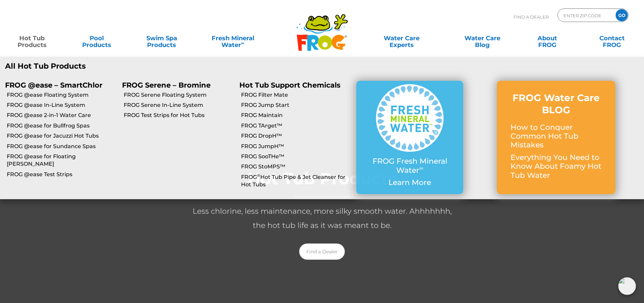 The height and width of the screenshot is (303, 644). What do you see at coordinates (322, 218) in the screenshot?
I see `p: Less chlorine, less maintenance, more silky smooth water. Ahhhhhhh, the hot tub life as it was me...` at bounding box center [322, 218].